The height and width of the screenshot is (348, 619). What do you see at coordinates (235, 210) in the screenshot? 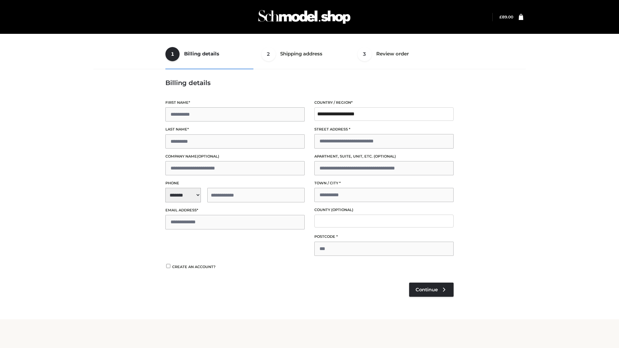
I see `label: Email address` at bounding box center [235, 210].